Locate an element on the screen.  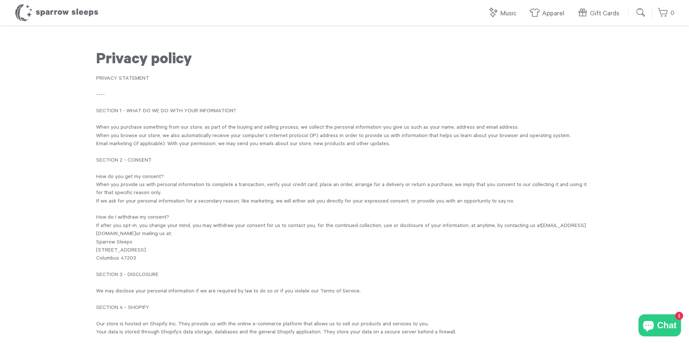
a: Apparel is located at coordinates (549, 14).